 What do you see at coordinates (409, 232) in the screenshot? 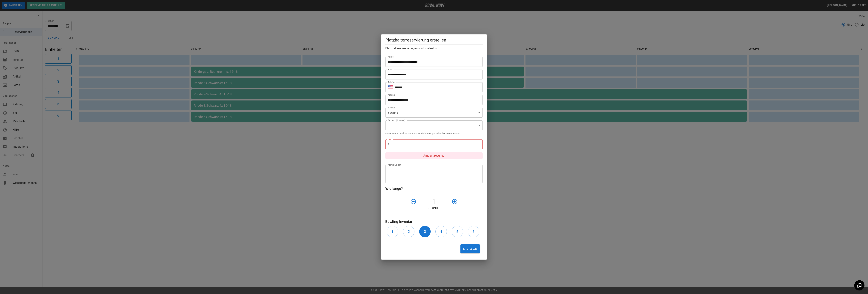
I see `button: 2` at bounding box center [409, 232].